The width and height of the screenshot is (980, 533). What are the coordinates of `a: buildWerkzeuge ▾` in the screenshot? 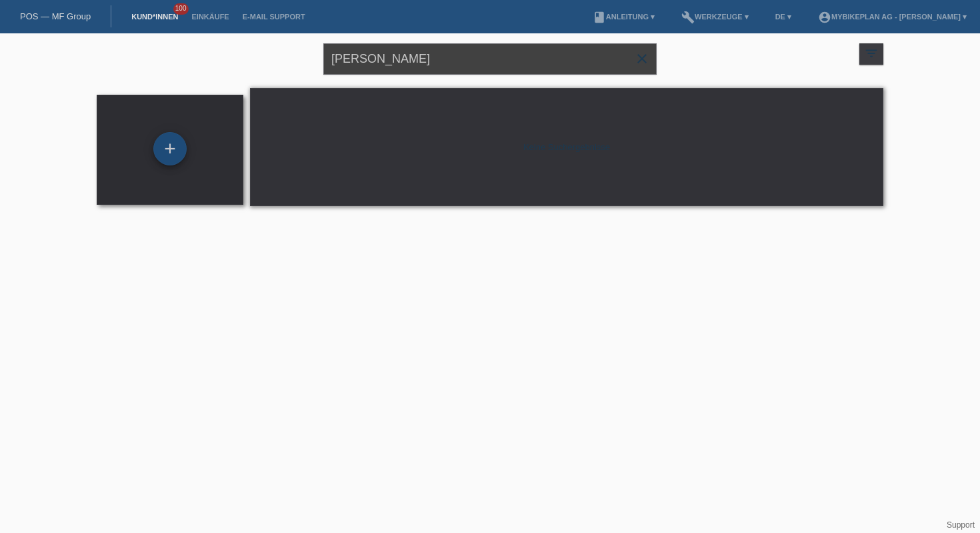 It's located at (714, 17).